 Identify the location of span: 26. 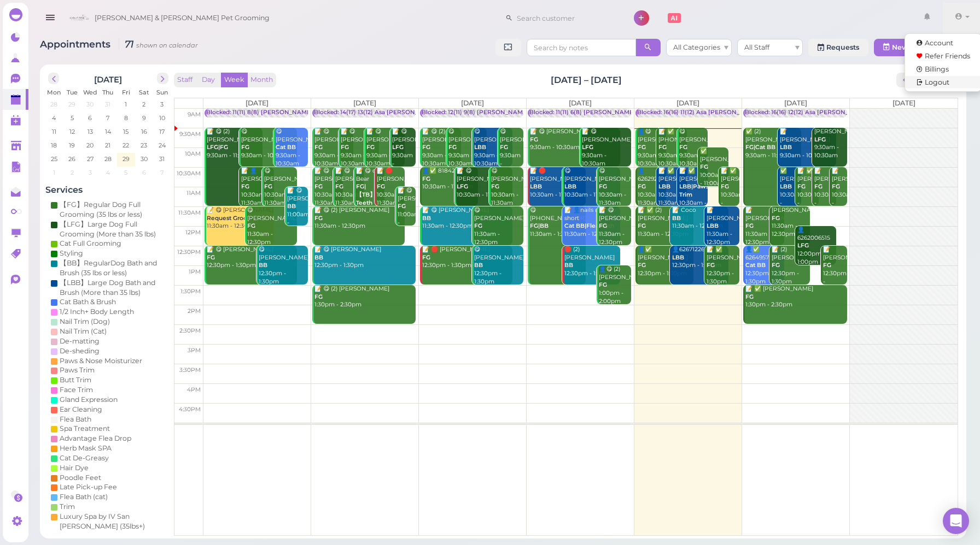
(72, 159).